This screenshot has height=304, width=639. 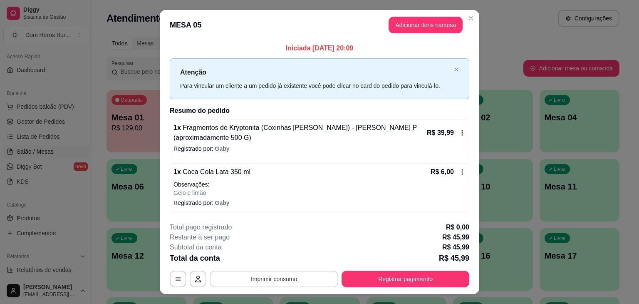 What do you see at coordinates (274, 279) in the screenshot?
I see `button: Imprimir consumo` at bounding box center [274, 279].